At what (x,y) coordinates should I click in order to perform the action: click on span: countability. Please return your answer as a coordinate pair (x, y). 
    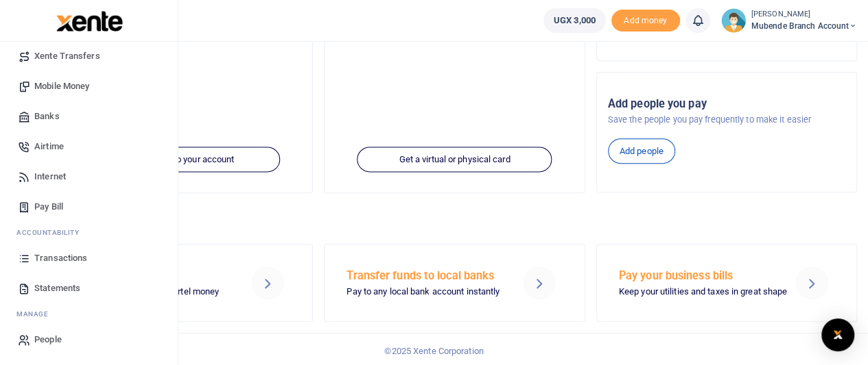
    Looking at the image, I should click on (53, 232).